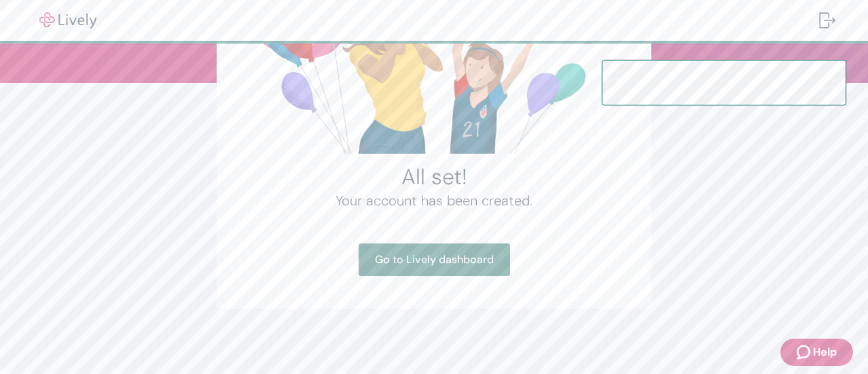  Describe the element at coordinates (805, 352) in the screenshot. I see `svg: Zendesk support icon` at that location.